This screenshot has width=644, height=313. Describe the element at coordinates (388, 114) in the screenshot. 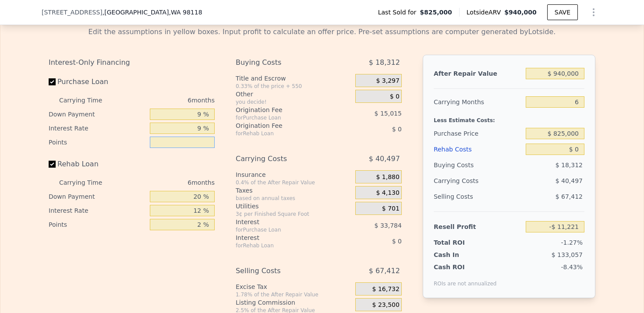

I see `span: $ 15,015` at that location.